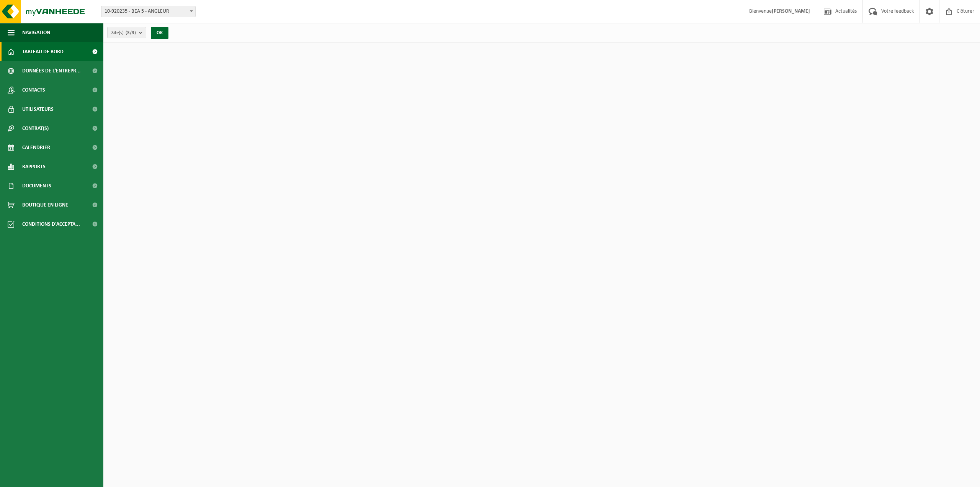 This screenshot has height=487, width=980. I want to click on button: OK, so click(159, 33).